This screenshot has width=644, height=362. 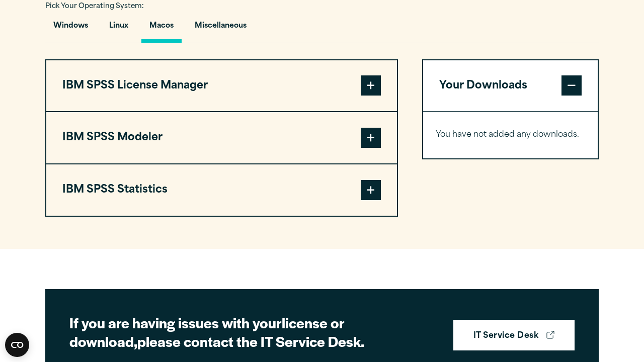 I want to click on a: IT Service Desk, so click(x=513, y=335).